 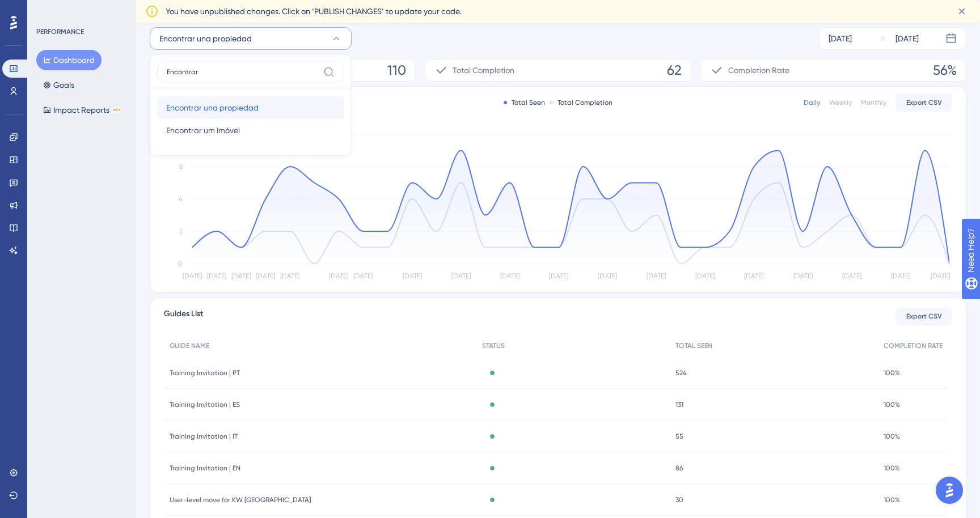 What do you see at coordinates (204, 405) in the screenshot?
I see `span: Training Invitation | ES` at bounding box center [204, 405].